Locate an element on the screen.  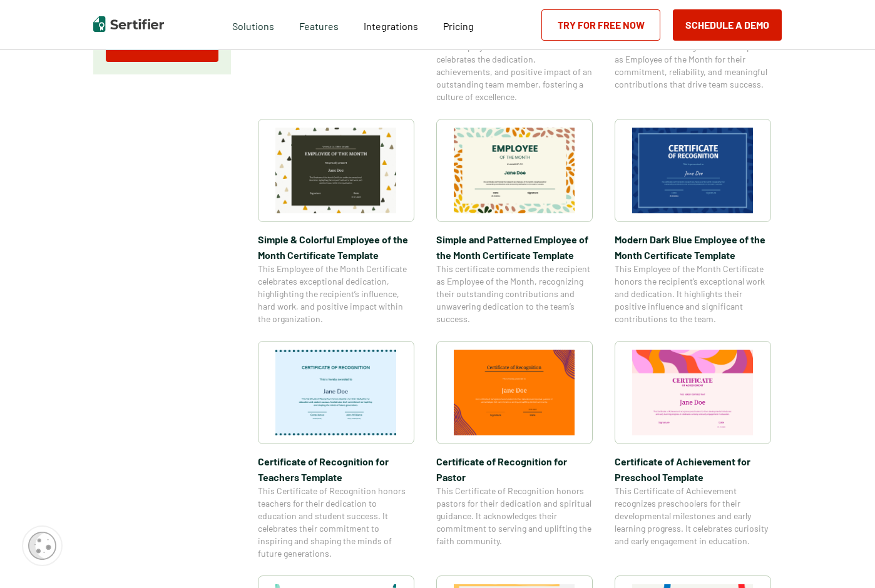
img: Cookie Popup Icon is located at coordinates (42, 545).